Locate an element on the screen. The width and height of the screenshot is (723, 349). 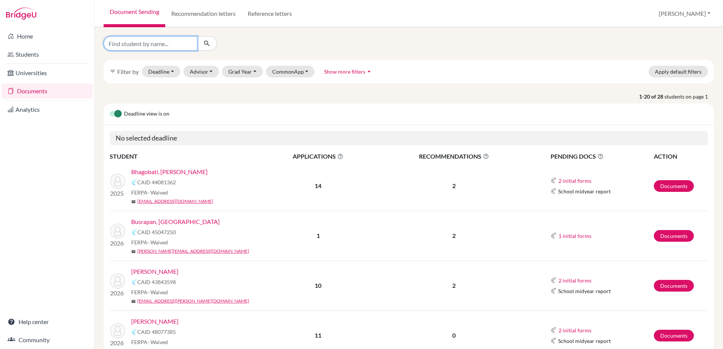
button: Advisor is located at coordinates (201, 71).